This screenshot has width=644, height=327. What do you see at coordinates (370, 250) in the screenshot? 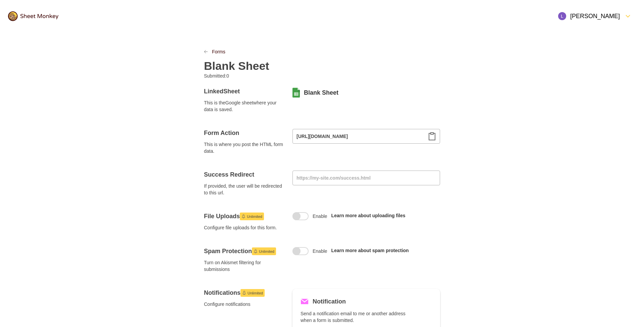
I see `a: Learn more about spam protection` at bounding box center [370, 250].